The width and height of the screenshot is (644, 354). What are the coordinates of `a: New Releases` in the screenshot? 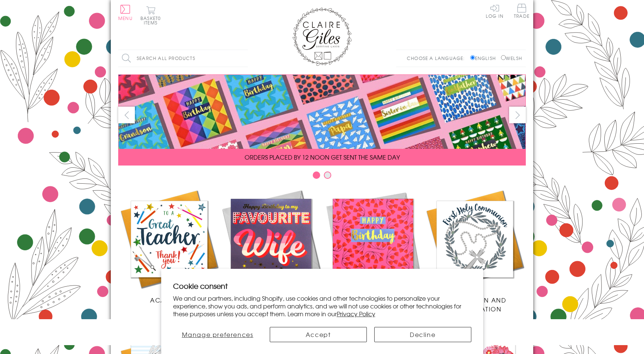 It's located at (271, 246).